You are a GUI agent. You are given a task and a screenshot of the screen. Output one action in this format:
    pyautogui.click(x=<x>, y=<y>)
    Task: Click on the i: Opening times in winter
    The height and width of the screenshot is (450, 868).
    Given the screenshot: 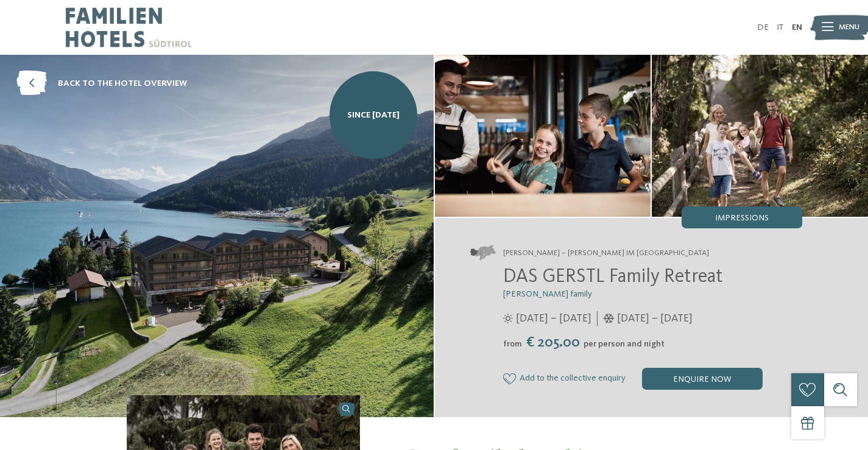 What is the action you would take?
    pyautogui.click(x=609, y=318)
    